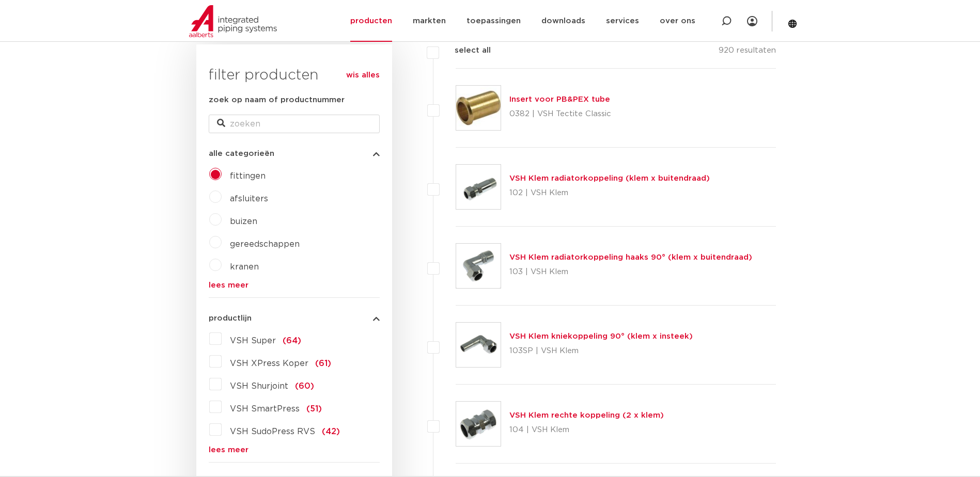 The width and height of the screenshot is (980, 477). Describe the element at coordinates (247, 176) in the screenshot. I see `a: fittingen` at that location.